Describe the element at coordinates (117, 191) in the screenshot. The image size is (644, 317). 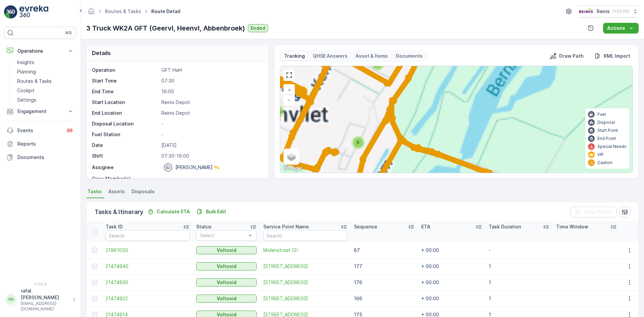
I see `span: Assets` at that location.